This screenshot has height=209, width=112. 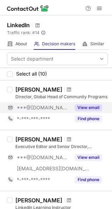 What do you see at coordinates (61, 147) in the screenshot?
I see `div: Executive Editor and Senior Director, International (EMEA, LATAM, APAC)` at bounding box center [61, 147].